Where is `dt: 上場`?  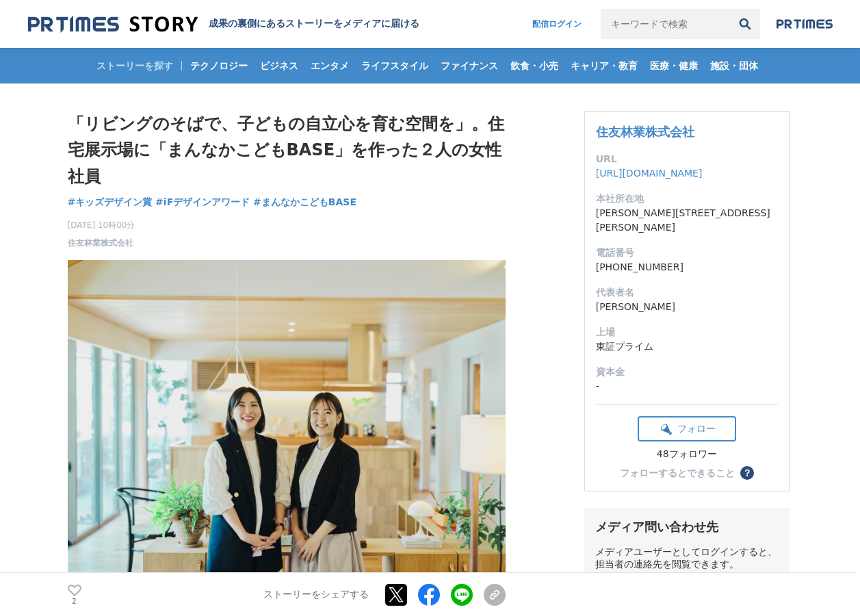
dt: 上場 is located at coordinates (687, 332).